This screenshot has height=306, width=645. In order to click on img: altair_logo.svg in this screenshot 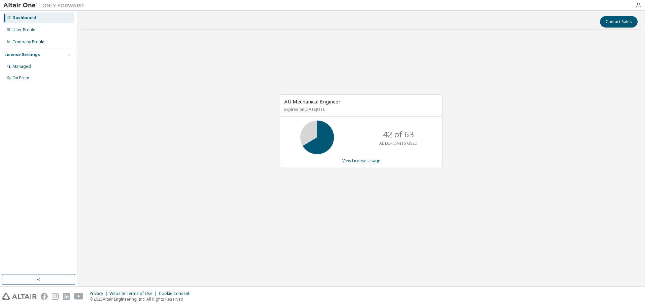, I will do `click(19, 296)`.